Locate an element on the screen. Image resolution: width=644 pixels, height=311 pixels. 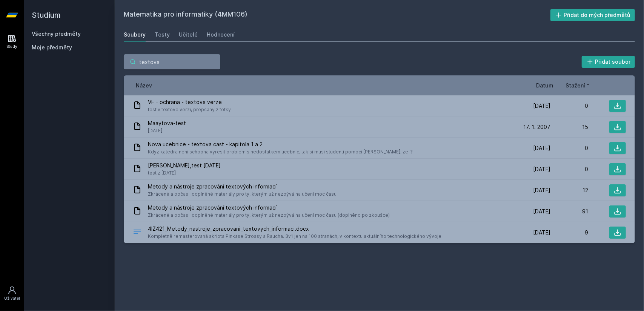
div: Testy is located at coordinates (162, 35).